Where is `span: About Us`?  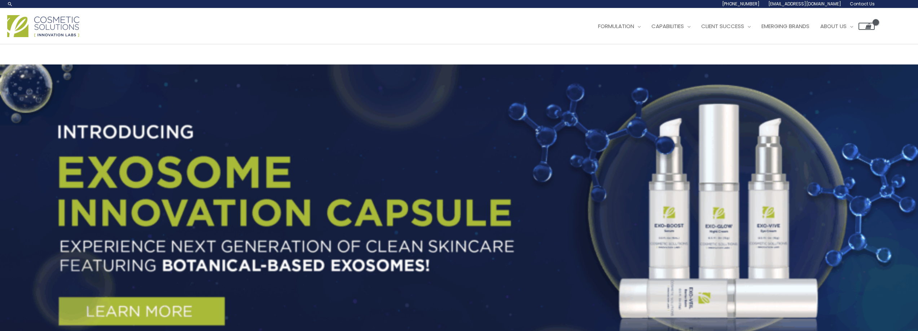 span: About Us is located at coordinates (833, 26).